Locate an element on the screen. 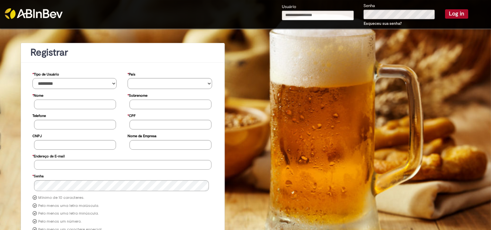 This screenshot has width=491, height=230. label: Sobrenome is located at coordinates (138, 95).